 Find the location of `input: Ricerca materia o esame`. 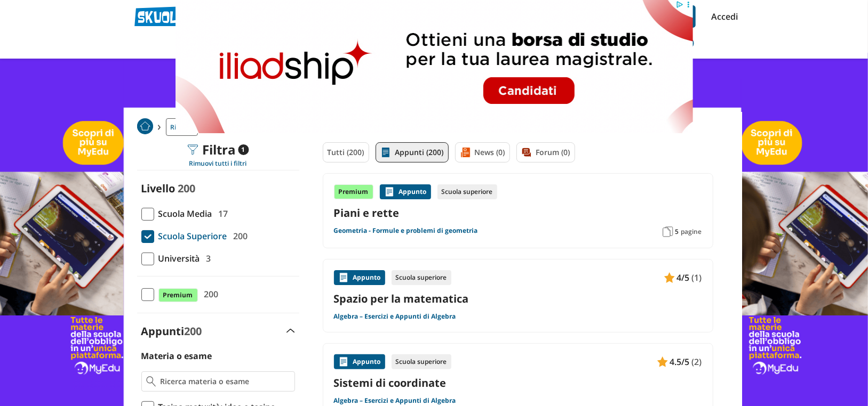

input: Ricerca materia o esame is located at coordinates (225, 382).